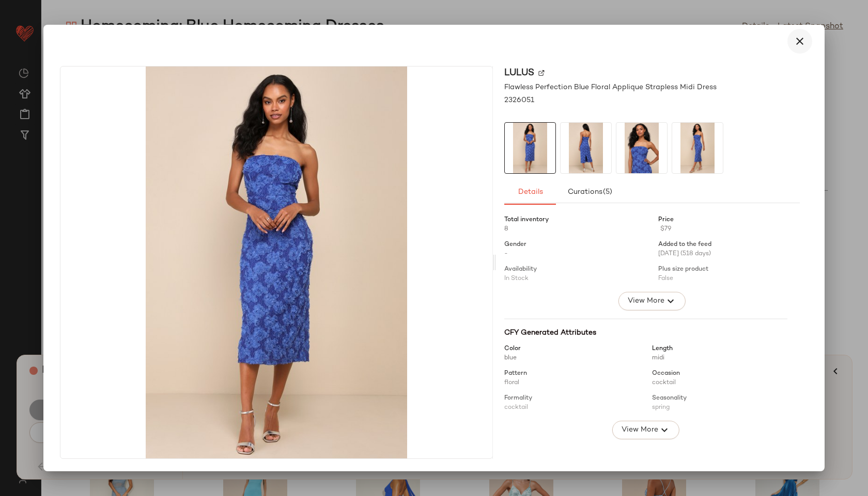 The height and width of the screenshot is (496, 868). Describe the element at coordinates (590, 193) in the screenshot. I see `span: Curations` at that location.